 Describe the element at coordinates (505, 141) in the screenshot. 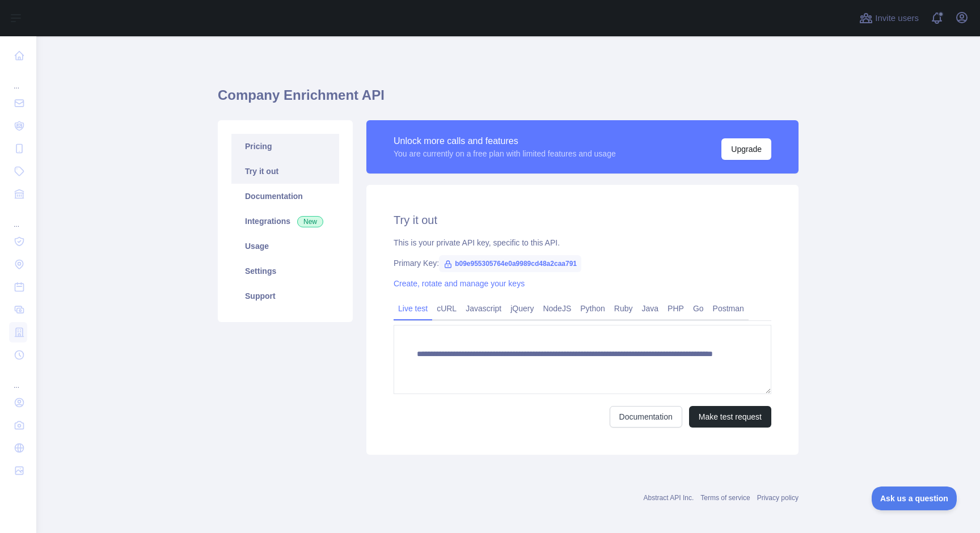

I see `div: Unlock more calls and features` at that location.